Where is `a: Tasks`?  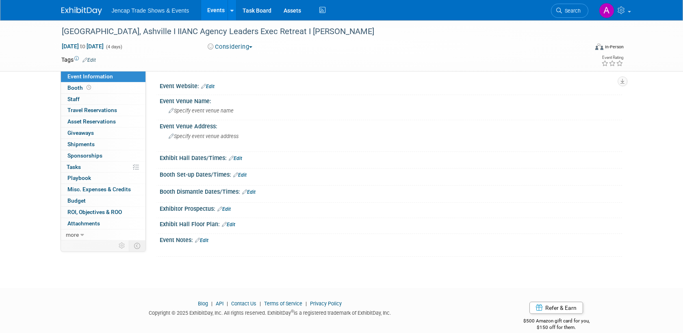 a: Tasks is located at coordinates (103, 167).